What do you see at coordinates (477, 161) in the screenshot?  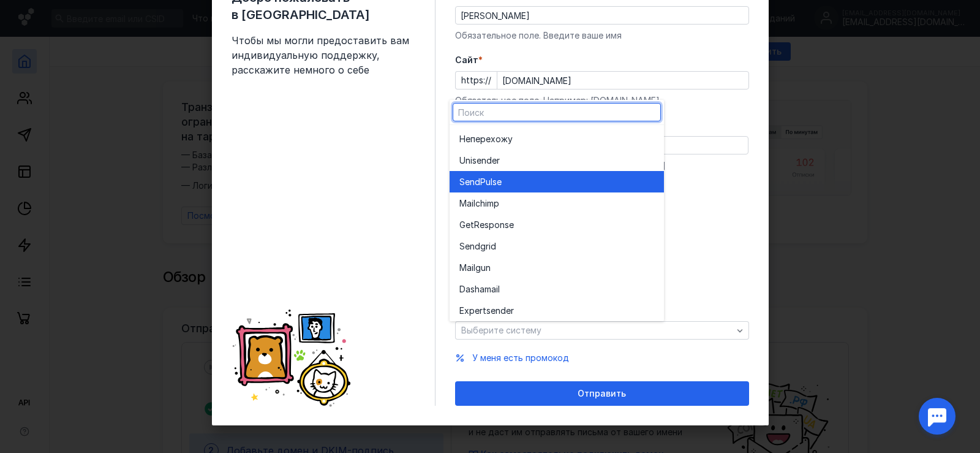 I see `span: Unisende` at bounding box center [477, 161].